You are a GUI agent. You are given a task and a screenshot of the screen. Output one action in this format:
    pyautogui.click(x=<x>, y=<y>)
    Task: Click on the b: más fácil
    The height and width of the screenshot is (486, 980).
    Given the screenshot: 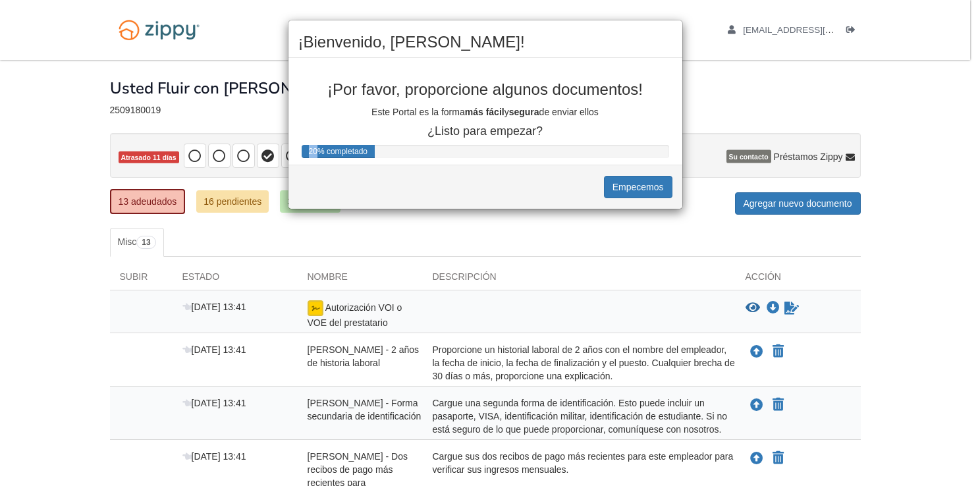 What is the action you would take?
    pyautogui.click(x=484, y=112)
    